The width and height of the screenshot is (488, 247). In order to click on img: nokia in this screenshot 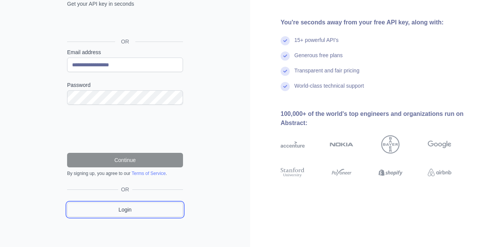, I will do `click(342, 145)`.